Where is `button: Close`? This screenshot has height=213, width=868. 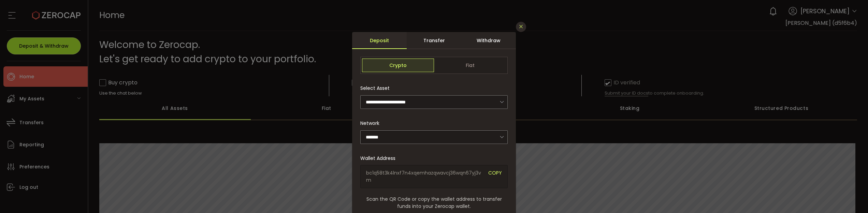
button: Close is located at coordinates (521, 27).